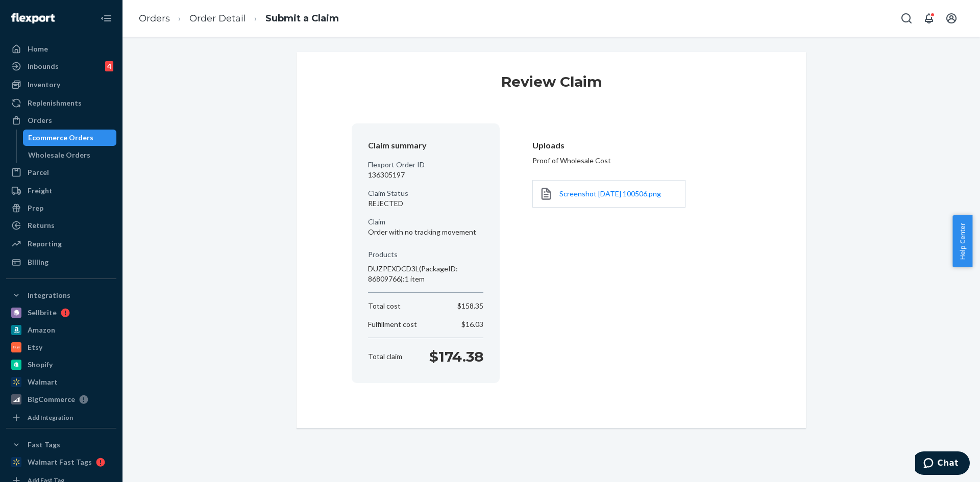  Describe the element at coordinates (51, 400) in the screenshot. I see `div: BigCommerce` at that location.